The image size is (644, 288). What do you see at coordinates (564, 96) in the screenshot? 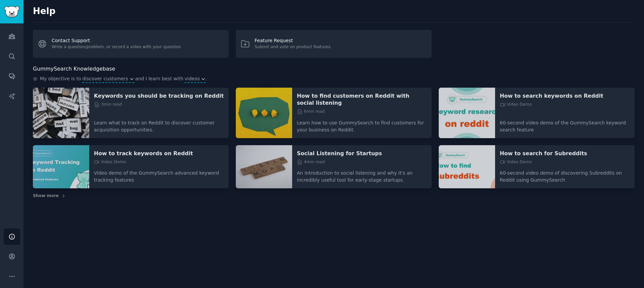
I see `p: How to search keywords on Reddit` at bounding box center [564, 96].